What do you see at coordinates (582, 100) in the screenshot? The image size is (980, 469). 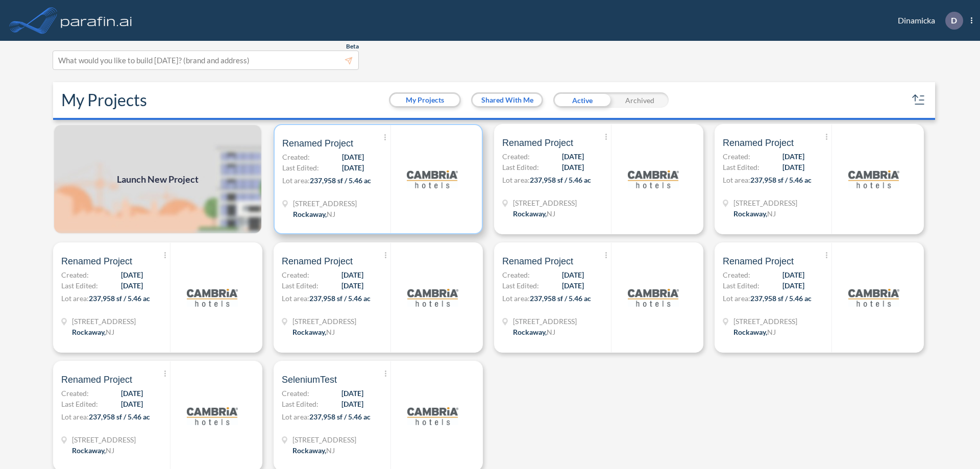 I see `div: Active` at bounding box center [582, 100].